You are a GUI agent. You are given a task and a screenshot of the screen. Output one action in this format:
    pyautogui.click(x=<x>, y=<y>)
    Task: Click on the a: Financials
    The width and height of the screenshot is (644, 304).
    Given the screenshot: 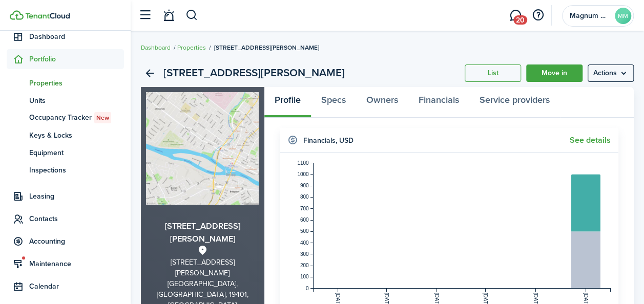 What is the action you would take?
    pyautogui.click(x=439, y=102)
    